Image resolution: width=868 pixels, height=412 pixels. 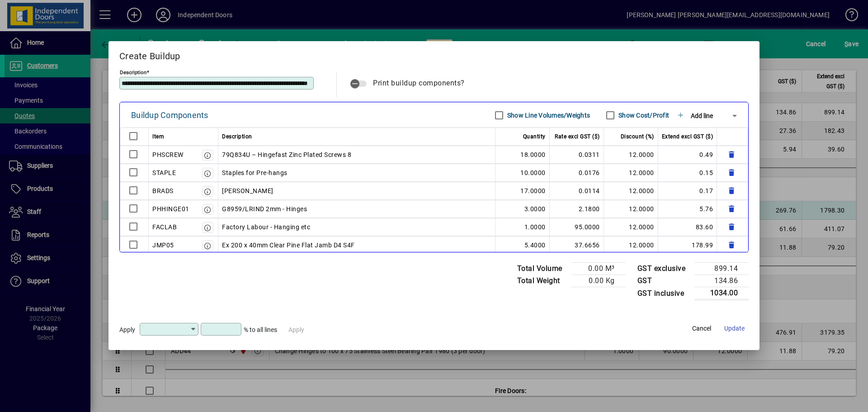 I want to click on span: % to all lines, so click(x=260, y=330).